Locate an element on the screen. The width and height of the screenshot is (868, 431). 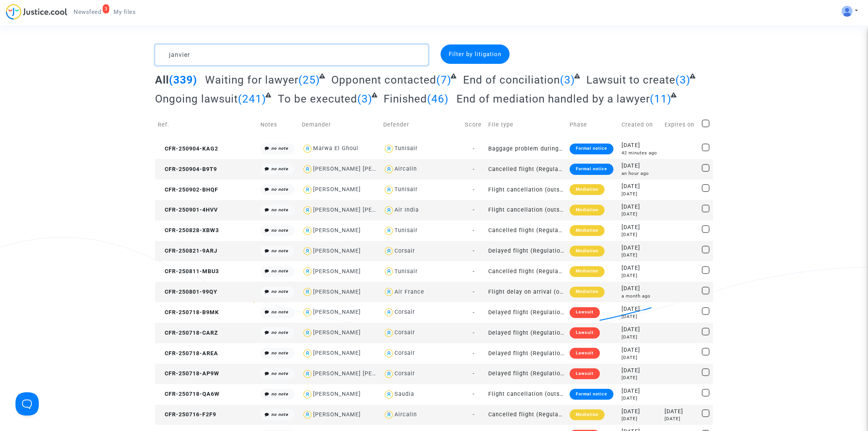
td: Created on is located at coordinates (640, 125).